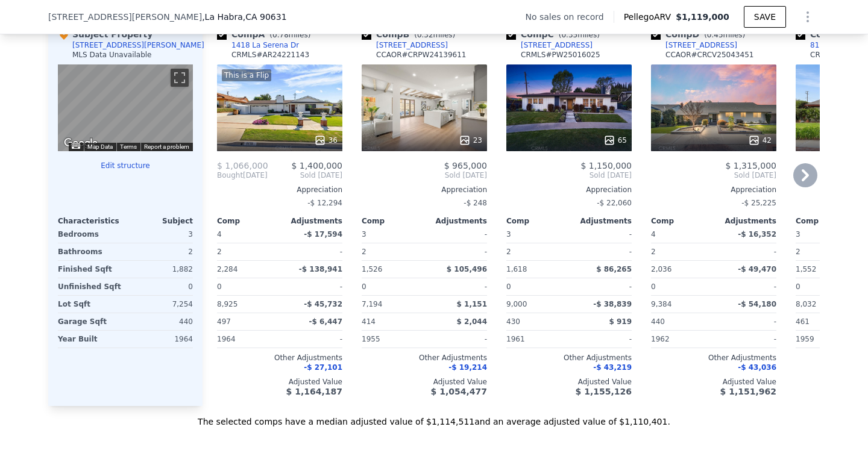 This screenshot has height=468, width=868. Describe the element at coordinates (466, 269) in the screenshot. I see `span: $ 105,496` at that location.